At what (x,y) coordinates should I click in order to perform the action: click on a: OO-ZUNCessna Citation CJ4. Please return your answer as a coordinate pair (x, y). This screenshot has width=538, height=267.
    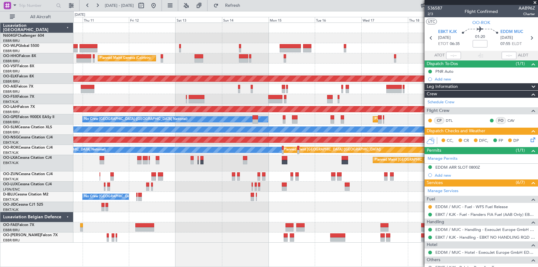
    Looking at the image, I should click on (28, 174).